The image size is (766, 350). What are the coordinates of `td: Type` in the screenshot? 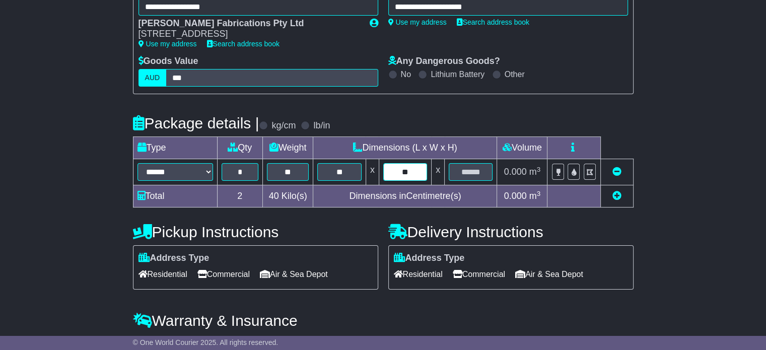 It's located at (175, 148).